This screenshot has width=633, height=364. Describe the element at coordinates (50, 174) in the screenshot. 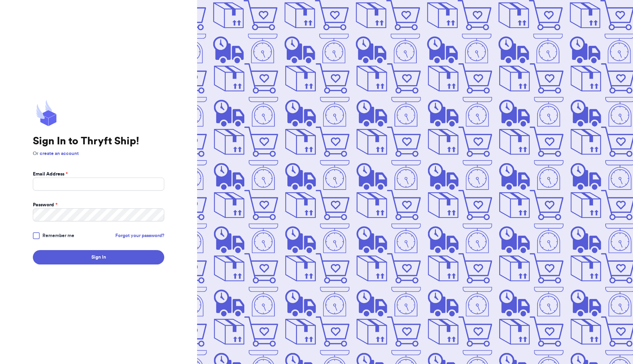

I see `label: Email Address` at that location.